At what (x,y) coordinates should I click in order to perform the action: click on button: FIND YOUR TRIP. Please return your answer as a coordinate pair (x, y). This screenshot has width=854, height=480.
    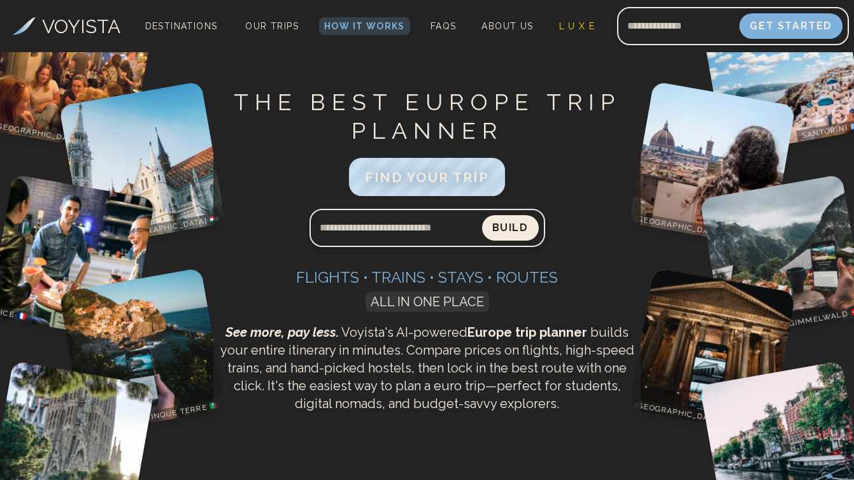
    Looking at the image, I should click on (426, 177).